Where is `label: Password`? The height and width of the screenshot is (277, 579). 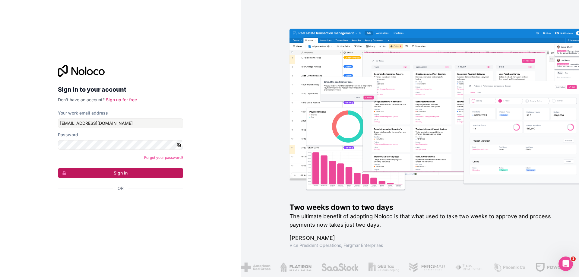
label: Password is located at coordinates (68, 135).